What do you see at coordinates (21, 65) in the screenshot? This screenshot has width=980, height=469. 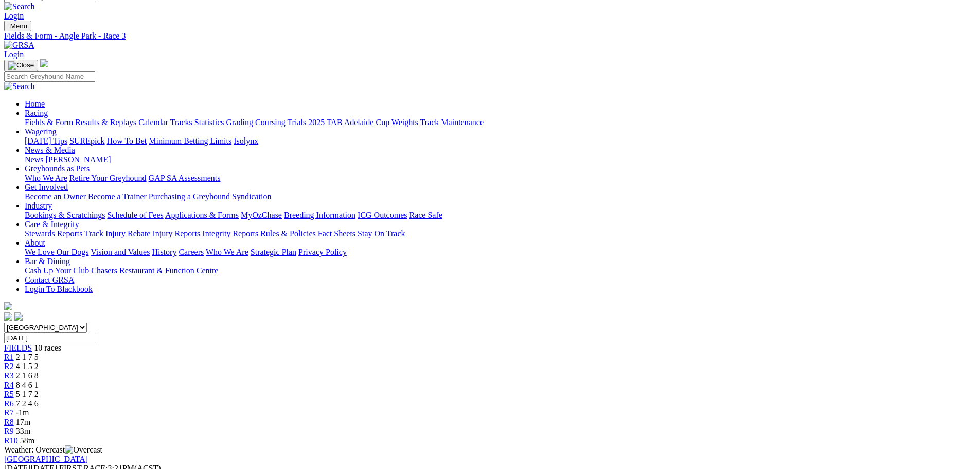 I see `img: Close` at bounding box center [21, 65].